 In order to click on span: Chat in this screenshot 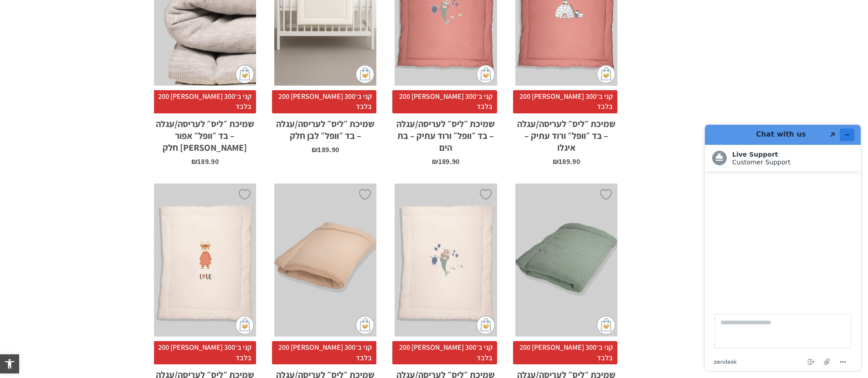, I will do `click(30, 10)`.